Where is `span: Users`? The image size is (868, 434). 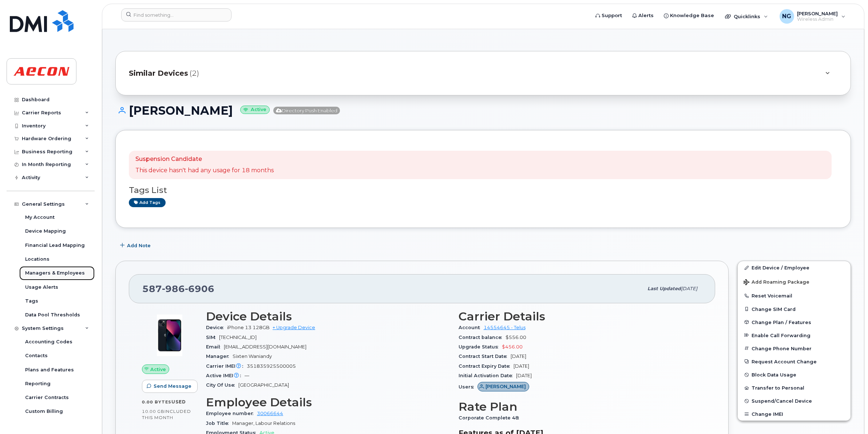
span: Users is located at coordinates (469, 387).